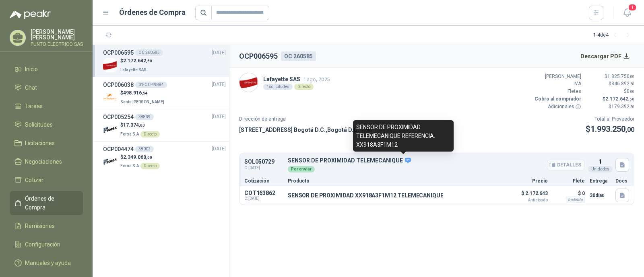  Describe the element at coordinates (138, 157) in the screenshot. I see `span: 2.349.060` at that location.